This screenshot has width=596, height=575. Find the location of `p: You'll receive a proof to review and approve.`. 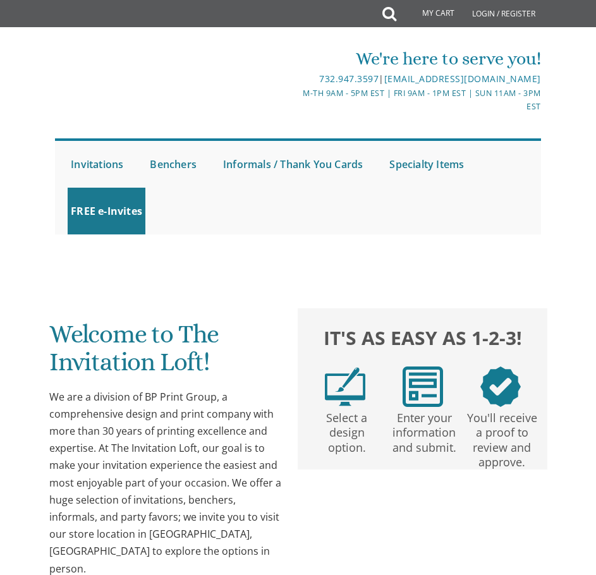

p: You'll receive a proof to review and approve. is located at coordinates (502, 439).